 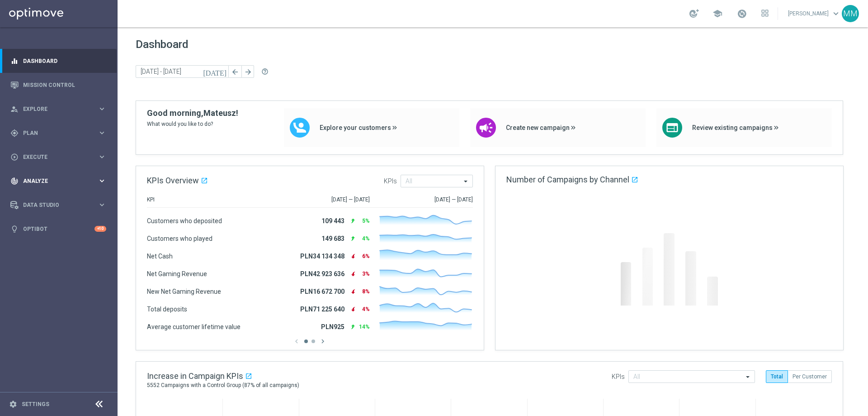 What do you see at coordinates (58, 181) in the screenshot?
I see `button: track_changes Analyze keyboard_arrow_right` at bounding box center [58, 181].